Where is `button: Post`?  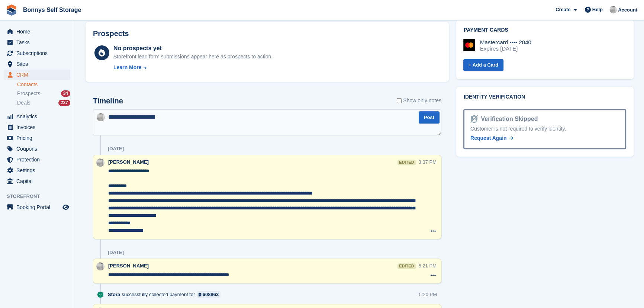
button: Post is located at coordinates (430, 117).